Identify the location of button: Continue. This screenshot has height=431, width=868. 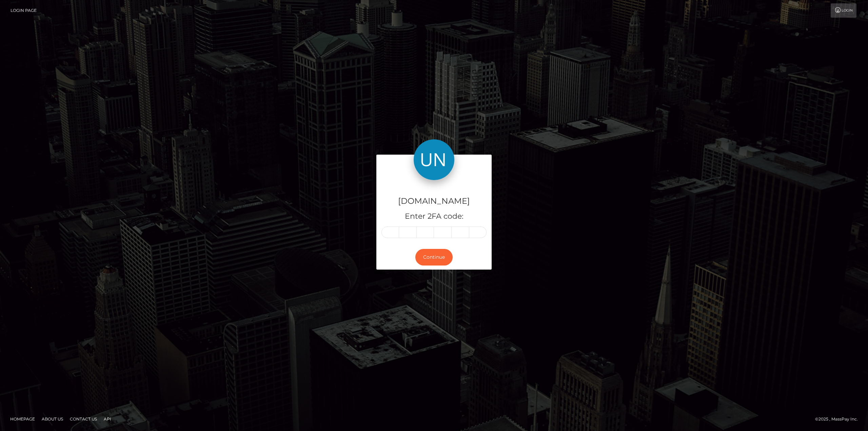
(434, 257).